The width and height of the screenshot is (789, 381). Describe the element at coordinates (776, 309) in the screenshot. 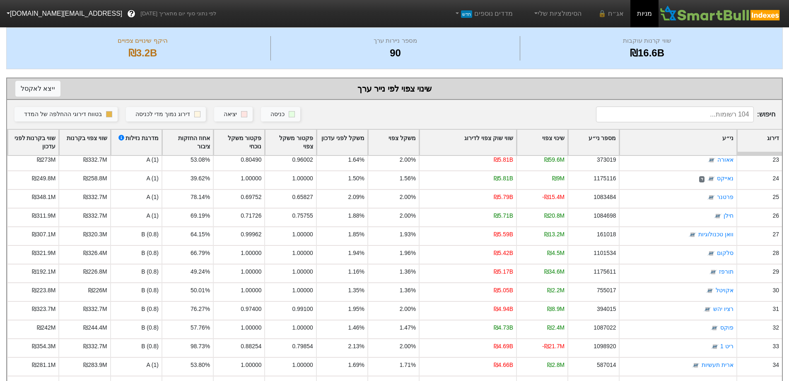

I see `div: 31` at that location.